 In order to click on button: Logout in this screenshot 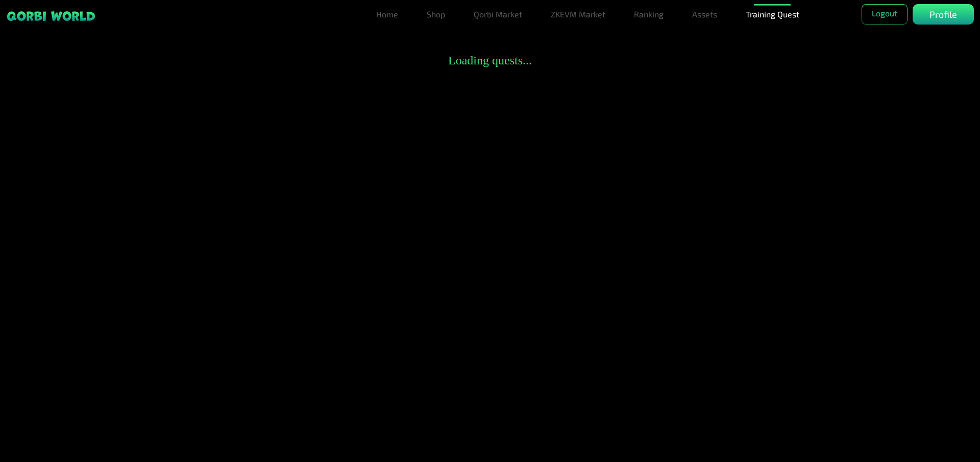, I will do `click(884, 14)`.